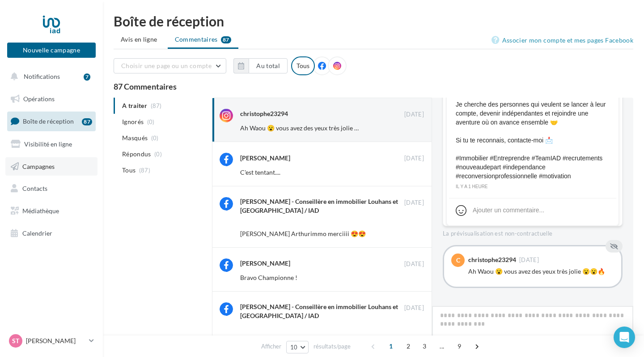 The height and width of the screenshot is (357, 644). What do you see at coordinates (425, 346) in the screenshot?
I see `span: 3` at bounding box center [425, 346].